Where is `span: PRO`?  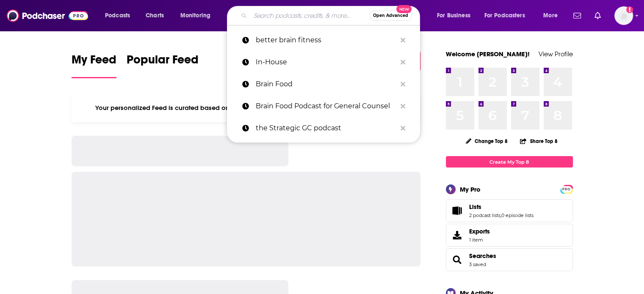
span: PRO is located at coordinates (567, 189).